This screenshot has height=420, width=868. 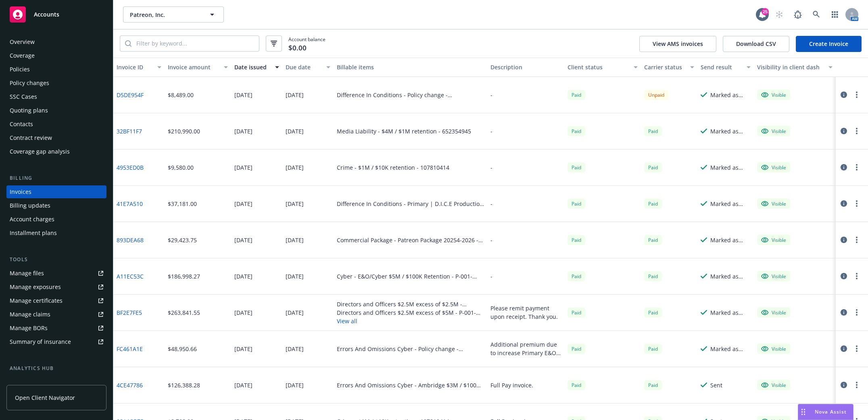 I want to click on div: Loss summary generator, so click(x=43, y=382).